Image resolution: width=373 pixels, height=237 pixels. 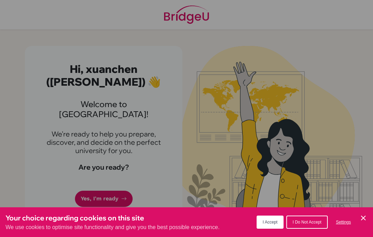 What do you see at coordinates (113, 218) in the screenshot?
I see `h3: Your choice regarding cookies on this site` at bounding box center [113, 218].